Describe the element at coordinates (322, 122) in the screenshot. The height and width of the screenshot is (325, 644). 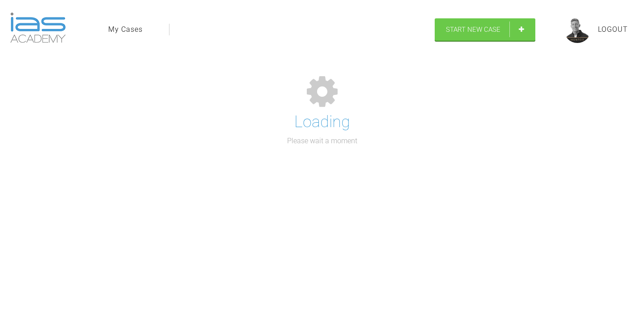
I see `h1: Loading` at that location.